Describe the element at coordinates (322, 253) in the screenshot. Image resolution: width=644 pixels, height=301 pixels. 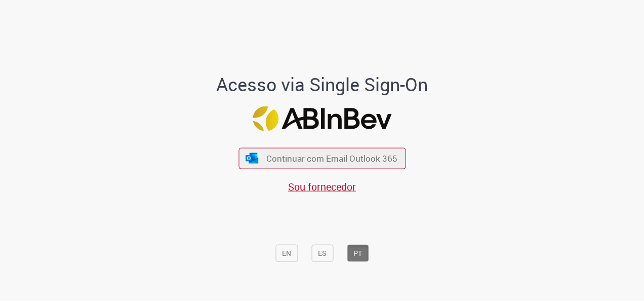
I see `button: ES` at that location.